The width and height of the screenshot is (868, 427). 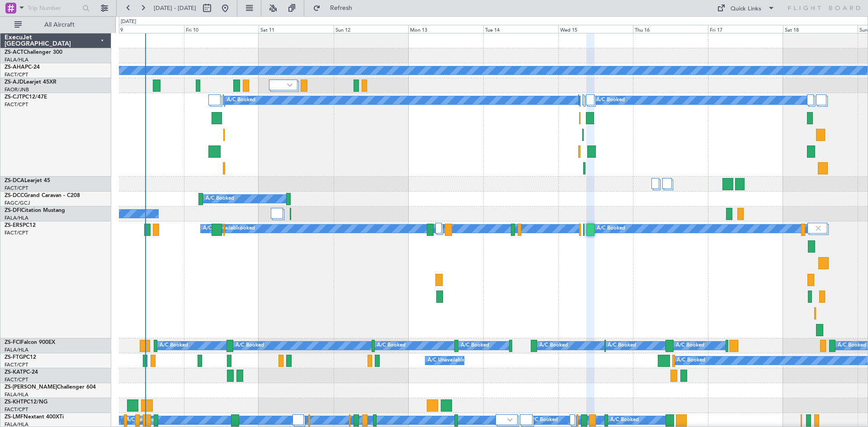 What do you see at coordinates (54, 8) in the screenshot?
I see `input: Trip Number` at bounding box center [54, 8].